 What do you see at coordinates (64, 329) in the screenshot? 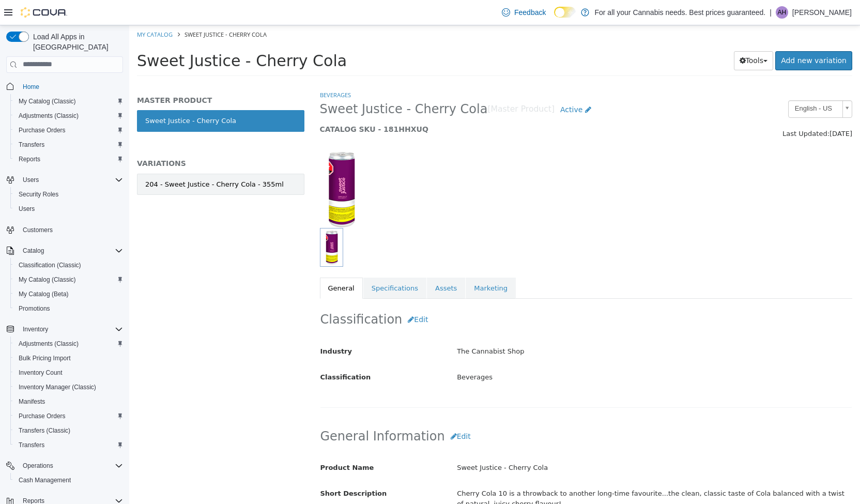
I see `button: Inventory` at bounding box center [64, 329].